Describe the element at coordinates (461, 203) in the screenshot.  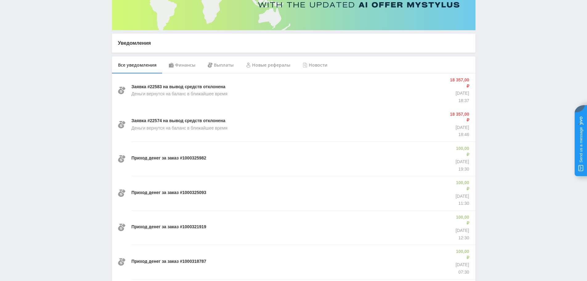
I see `p: 11:30` at that location.